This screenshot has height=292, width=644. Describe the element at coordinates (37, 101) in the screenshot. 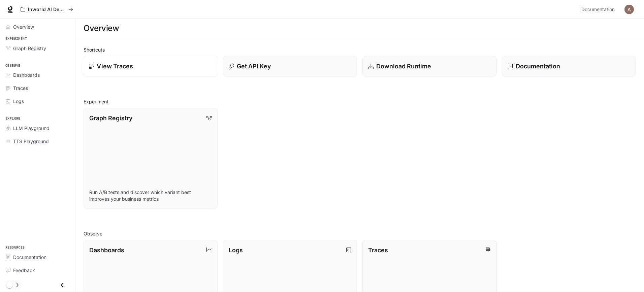

I see `a: Logs` at that location.